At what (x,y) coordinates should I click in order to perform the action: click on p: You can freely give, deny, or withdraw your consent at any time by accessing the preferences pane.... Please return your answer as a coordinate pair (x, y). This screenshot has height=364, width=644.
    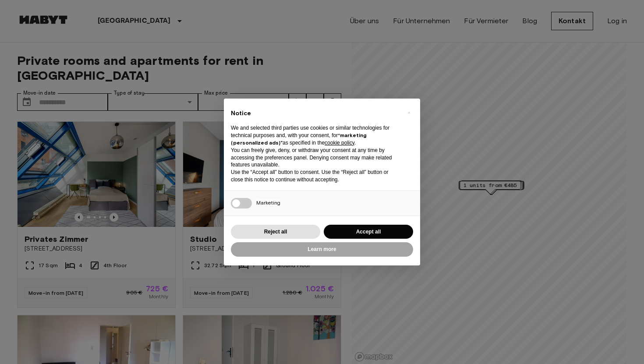
    Looking at the image, I should click on (315, 158).